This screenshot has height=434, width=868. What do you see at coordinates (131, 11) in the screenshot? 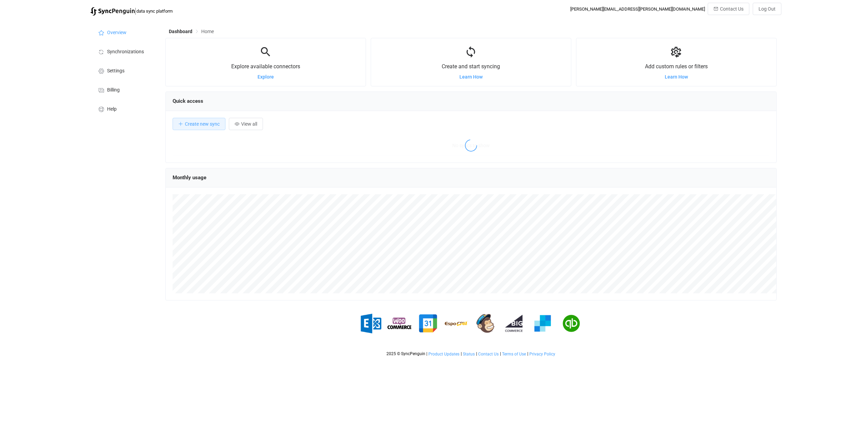
I see `a: |data sync platform` at bounding box center [131, 11].